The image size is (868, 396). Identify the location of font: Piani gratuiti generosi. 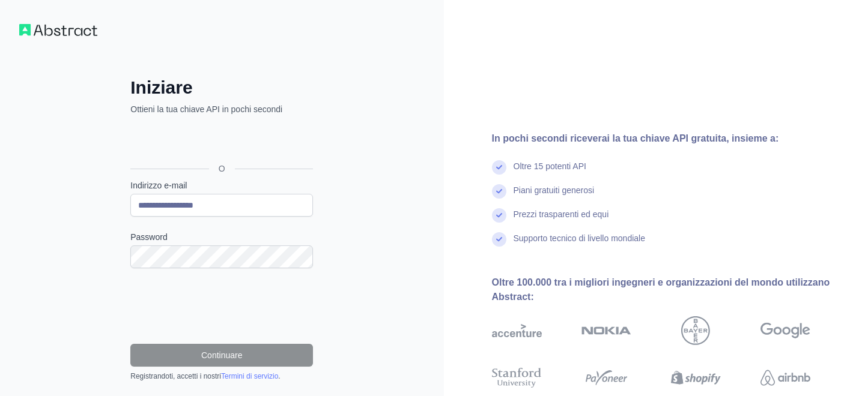
(554, 190).